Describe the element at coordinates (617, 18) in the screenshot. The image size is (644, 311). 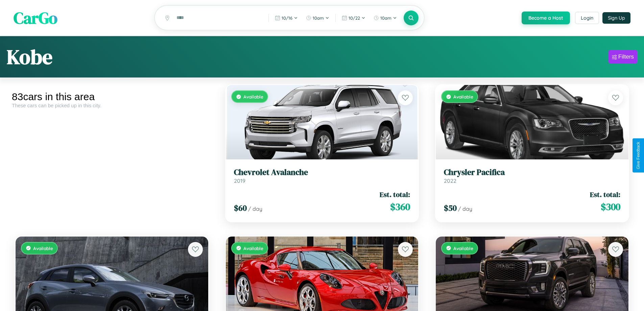
I see `button: Sign Up` at that location.